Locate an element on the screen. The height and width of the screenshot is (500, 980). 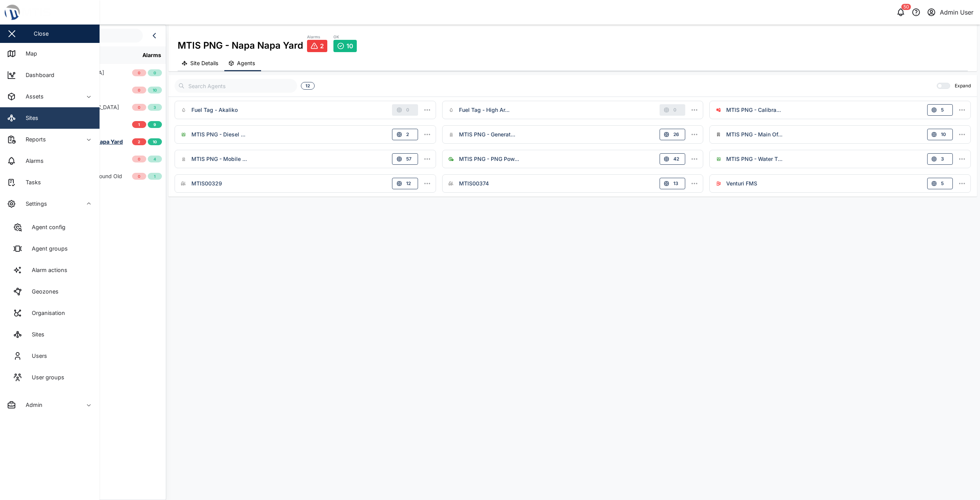
span: 26 is located at coordinates (677, 134).